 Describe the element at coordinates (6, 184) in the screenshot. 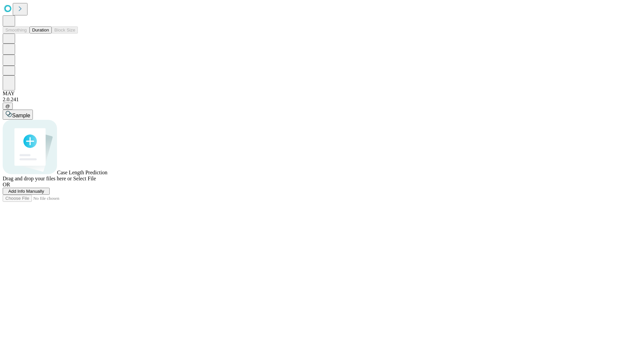

I see `span: OR` at that location.